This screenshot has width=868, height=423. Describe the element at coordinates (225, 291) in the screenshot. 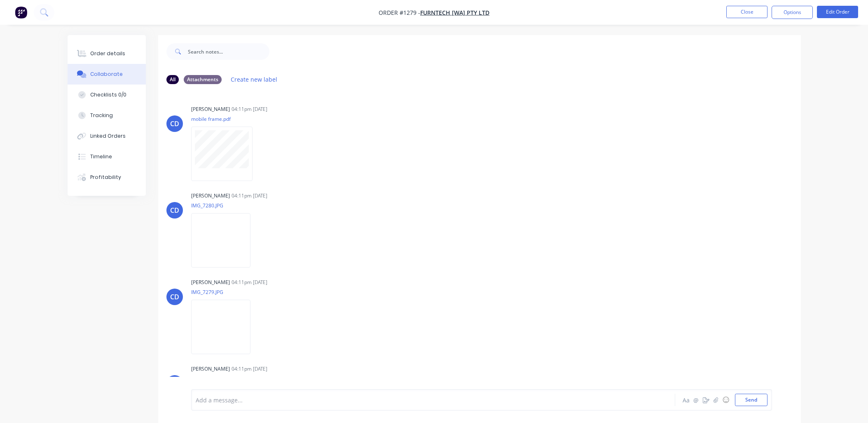

I see `p: IMG_7279.JPG` at that location.